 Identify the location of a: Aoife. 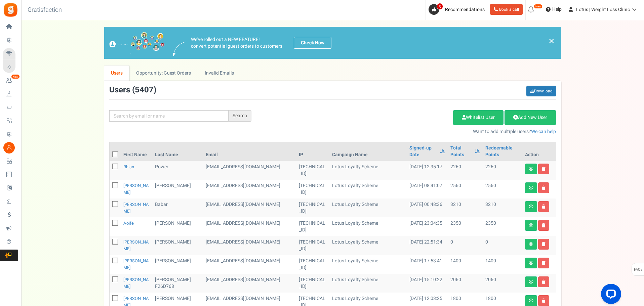
(129, 223).